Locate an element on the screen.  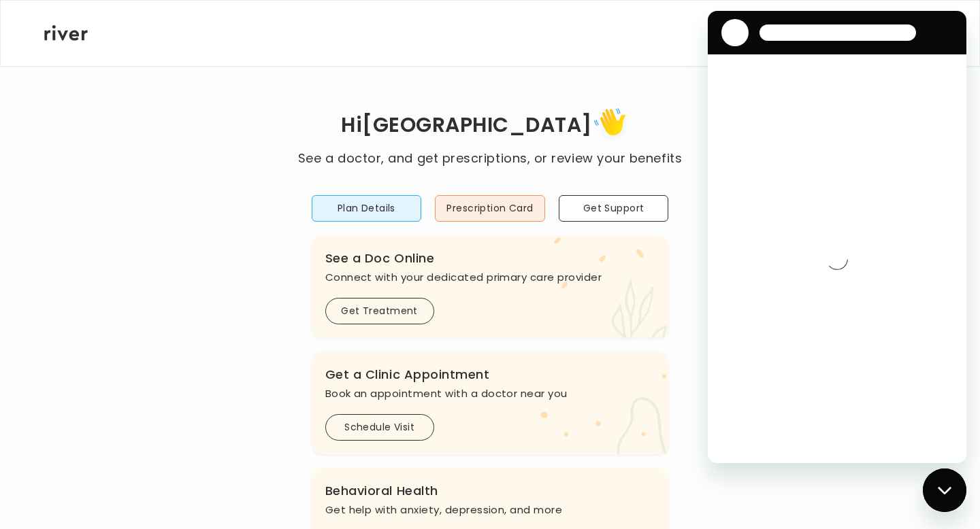
button: Prescription Card is located at coordinates (490, 208).